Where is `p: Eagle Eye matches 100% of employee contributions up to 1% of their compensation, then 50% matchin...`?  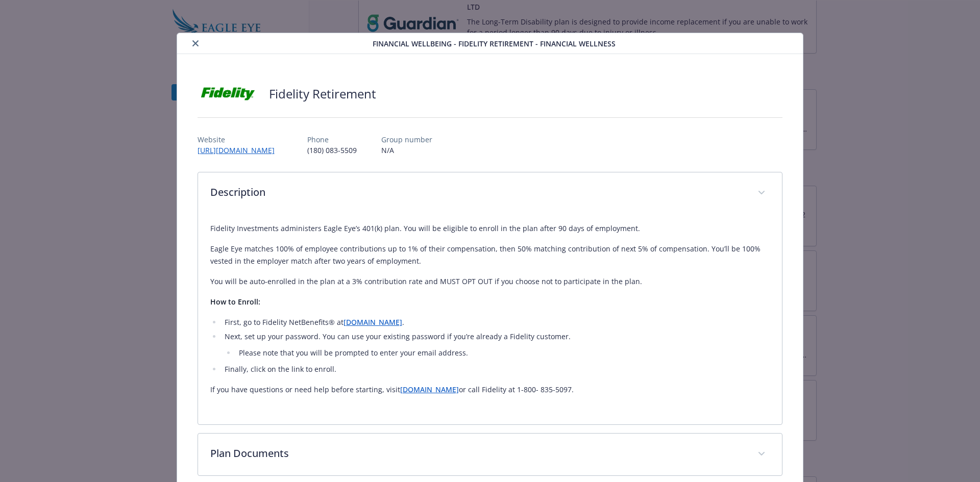
p: Eagle Eye matches 100% of employee contributions up to 1% of their compensation, then 50% matchin... is located at coordinates (490, 255).